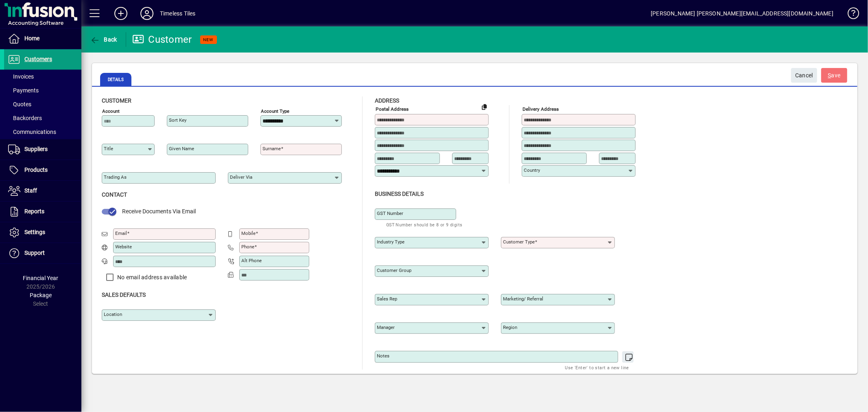  Describe the element at coordinates (36, 149) in the screenshot. I see `span: Suppliers` at that location.